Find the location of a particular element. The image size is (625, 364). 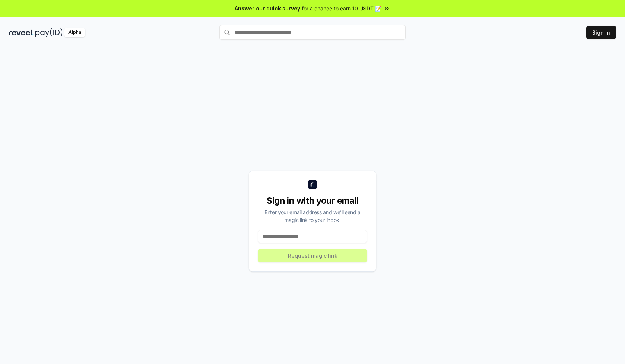

div: Sign in with your email is located at coordinates (312, 201).